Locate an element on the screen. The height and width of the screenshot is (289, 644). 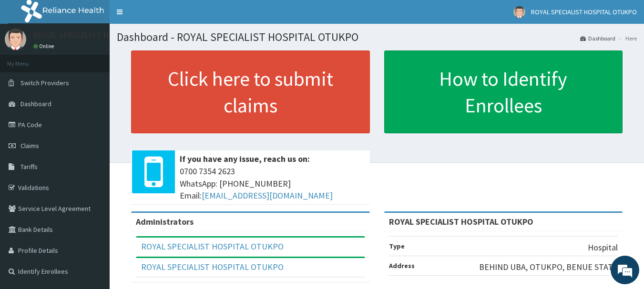
h1: Dashboard - ROYAL SPECIALIST HOSPITAL OTUKPO is located at coordinates (376, 37).